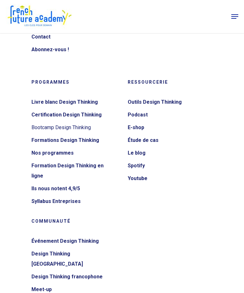 The image size is (244, 293). I want to click on h5: Programmes, so click(73, 82).